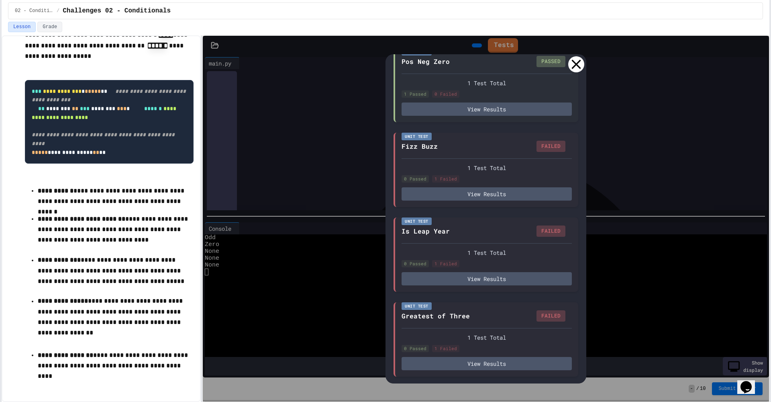  What do you see at coordinates (426, 61) in the screenshot?
I see `div: Pos Neg Zero` at bounding box center [426, 61].